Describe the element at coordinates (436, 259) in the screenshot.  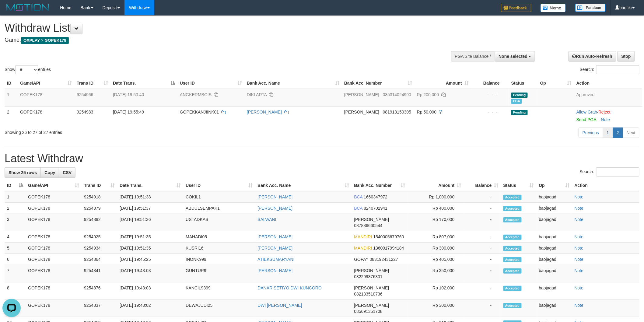
I see `td: Rp 405,000` at that location.